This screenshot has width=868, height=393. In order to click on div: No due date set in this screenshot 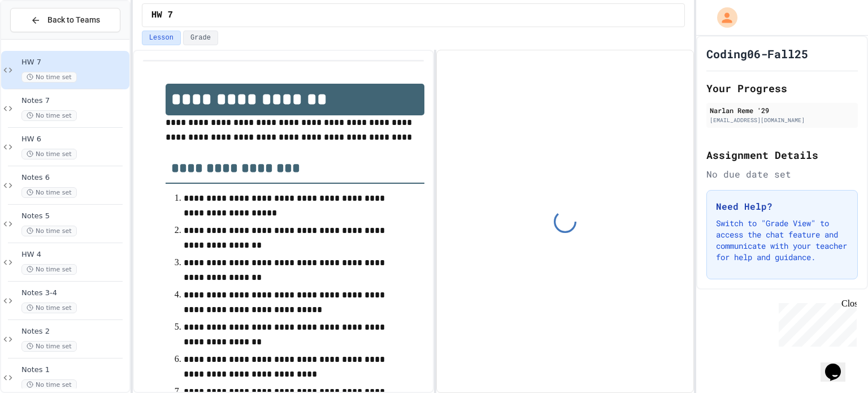, I will do `click(782, 174)`.